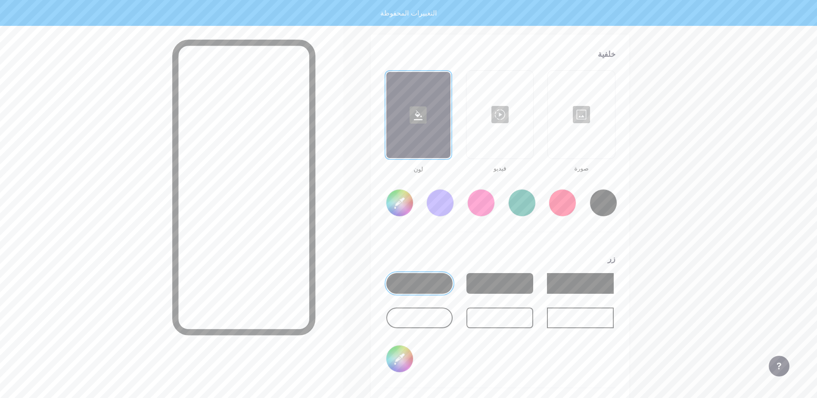 Image resolution: width=817 pixels, height=398 pixels. Describe the element at coordinates (500, 54) in the screenshot. I see `div: خلفية` at that location.